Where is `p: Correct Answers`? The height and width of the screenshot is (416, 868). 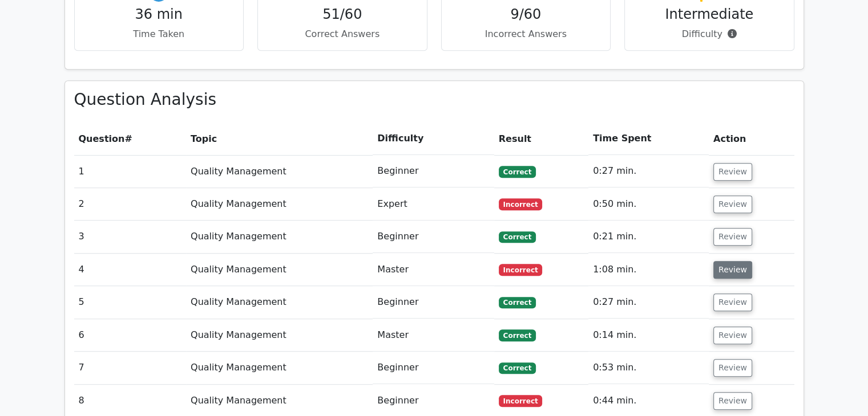 p: Correct Answers is located at coordinates (342, 34).